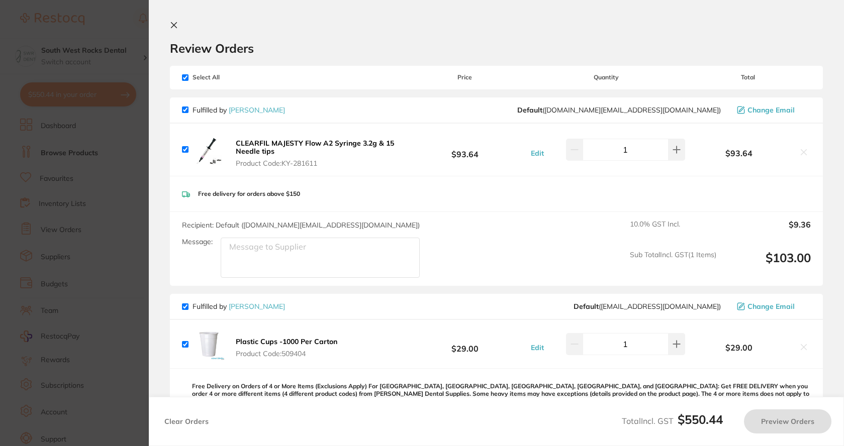  What do you see at coordinates (249, 194) in the screenshot?
I see `p: Free delivery for orders above $150` at bounding box center [249, 194].